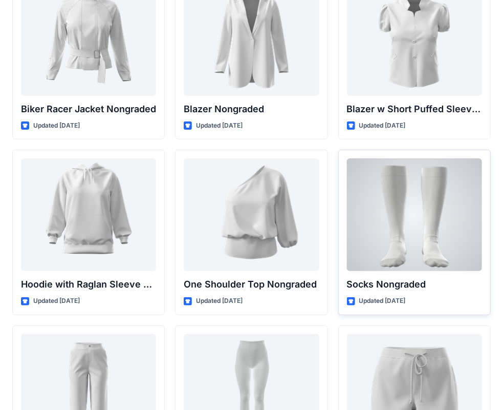 The image size is (503, 410). What do you see at coordinates (251, 109) in the screenshot?
I see `p: Blazer Nongraded` at bounding box center [251, 109].